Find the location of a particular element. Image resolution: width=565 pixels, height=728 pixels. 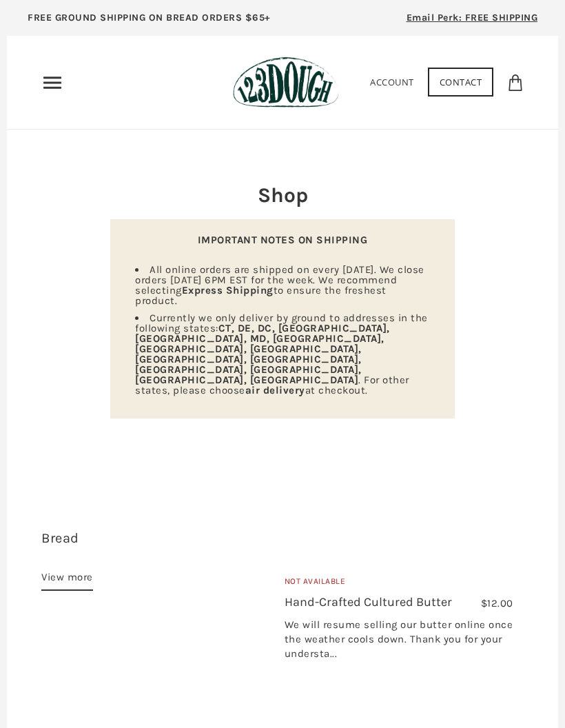

div: Not Available is located at coordinates (399, 584).